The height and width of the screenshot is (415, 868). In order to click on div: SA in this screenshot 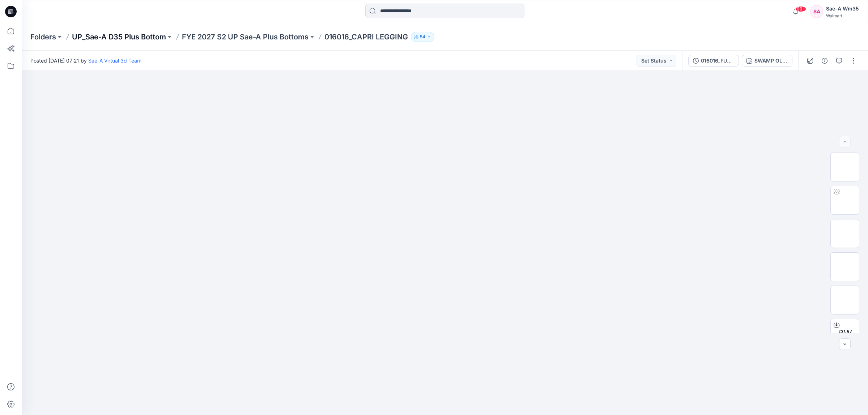, I will do `click(816, 11)`.